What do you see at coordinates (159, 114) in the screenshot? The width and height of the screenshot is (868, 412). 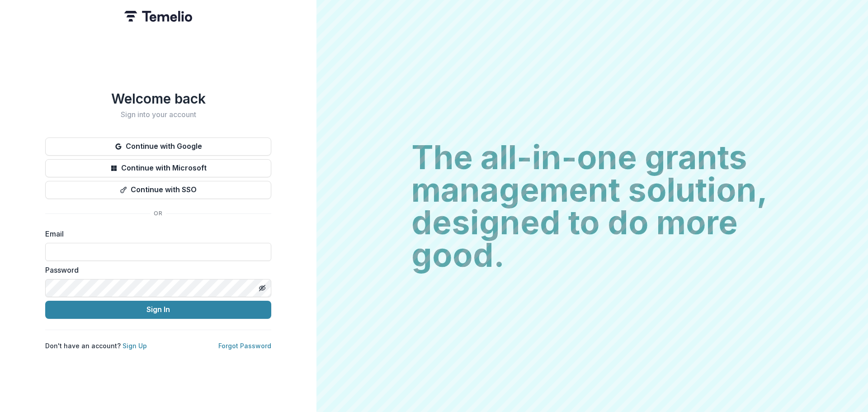 I see `h2: Sign into your account` at bounding box center [159, 114].